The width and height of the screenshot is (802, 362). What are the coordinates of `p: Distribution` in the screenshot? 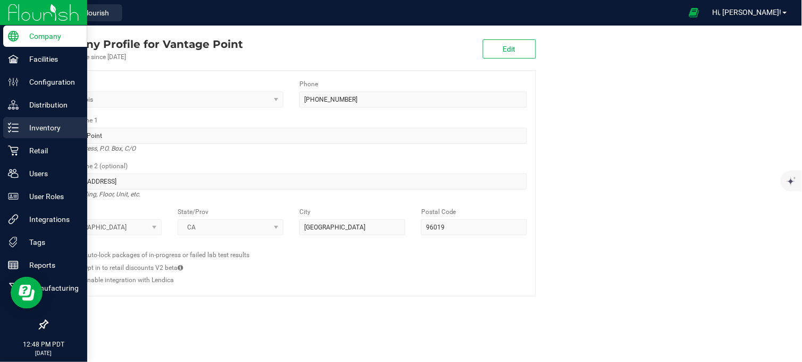 It's located at (51, 105).